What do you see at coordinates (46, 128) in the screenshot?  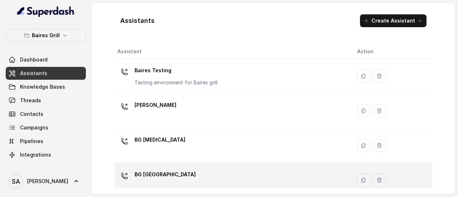 I see `a: Campaigns` at bounding box center [46, 128].